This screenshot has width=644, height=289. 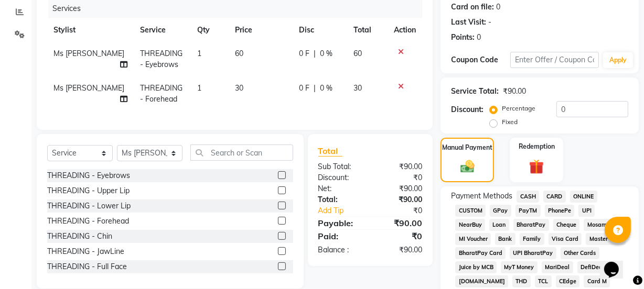 I want to click on span: UPI BharatPay, so click(x=533, y=253).